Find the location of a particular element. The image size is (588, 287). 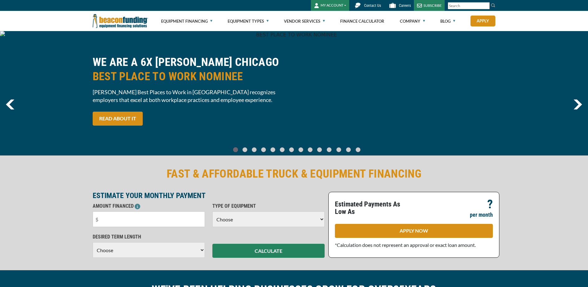

a: Go To Slide 5 is located at coordinates (282, 150).